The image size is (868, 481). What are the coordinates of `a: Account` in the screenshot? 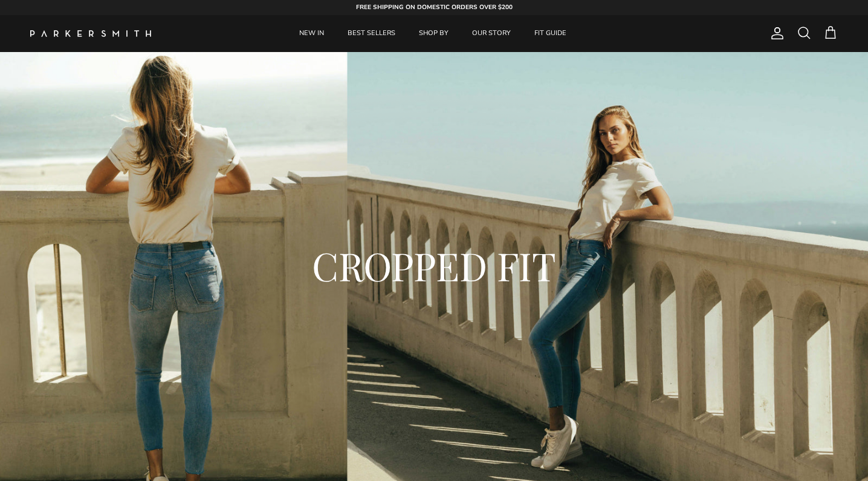 It's located at (775, 33).